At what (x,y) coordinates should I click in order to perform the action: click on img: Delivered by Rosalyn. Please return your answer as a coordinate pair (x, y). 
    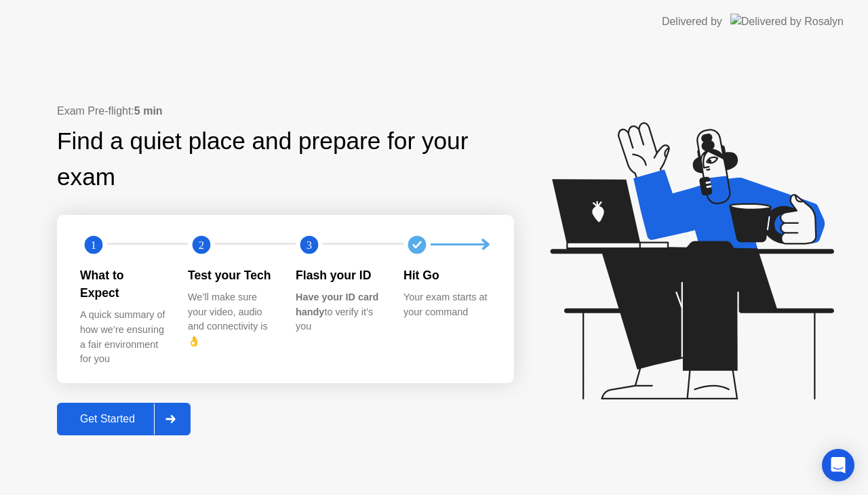
    Looking at the image, I should click on (786, 21).